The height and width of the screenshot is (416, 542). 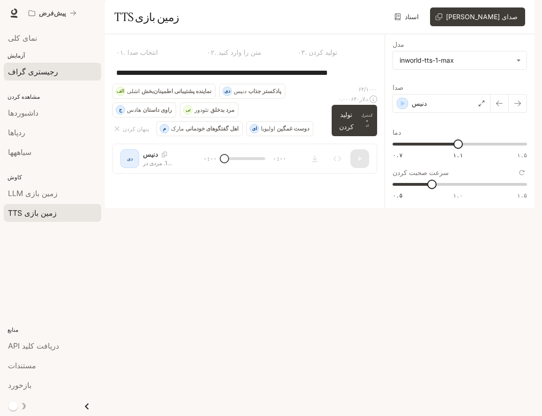 What do you see at coordinates (457, 155) in the screenshot?
I see `font: ۱.۱` at bounding box center [457, 155].